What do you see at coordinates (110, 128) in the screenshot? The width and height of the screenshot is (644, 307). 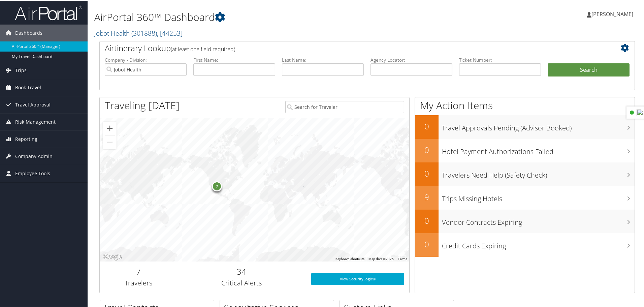 I see `button: Zoom in` at bounding box center [110, 128].